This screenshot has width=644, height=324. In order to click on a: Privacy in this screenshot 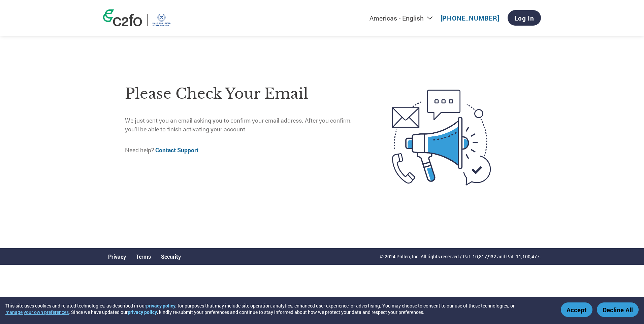, I will do `click(117, 256)`.